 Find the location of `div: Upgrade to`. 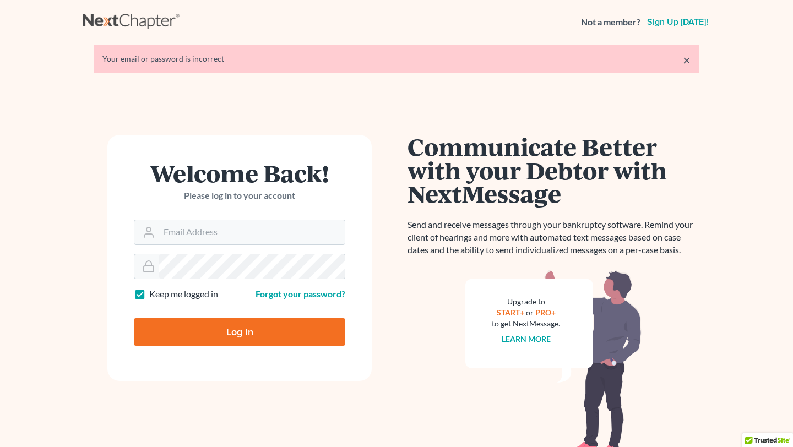

div: Upgrade to is located at coordinates (526, 302).